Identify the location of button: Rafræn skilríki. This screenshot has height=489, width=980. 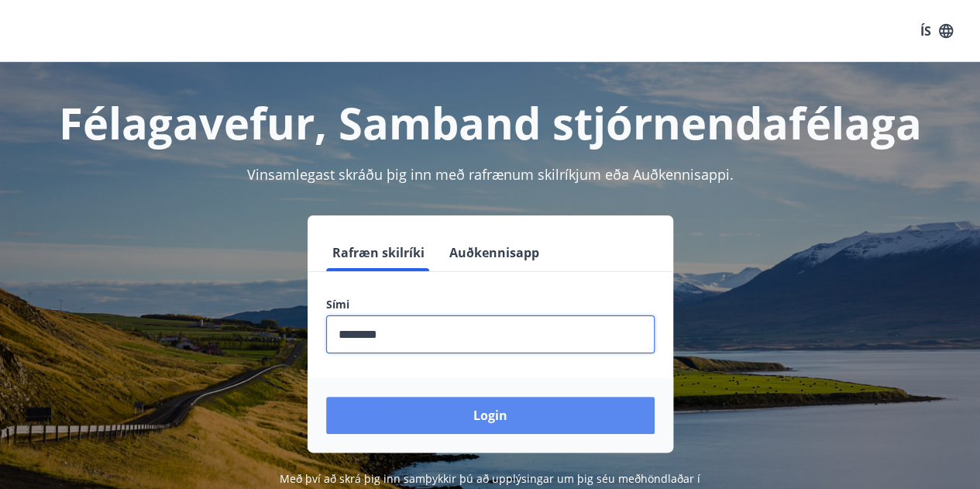
(378, 253).